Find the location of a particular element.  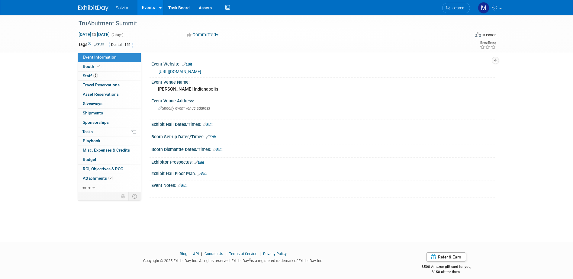

div: Event Rating is located at coordinates (488, 43).